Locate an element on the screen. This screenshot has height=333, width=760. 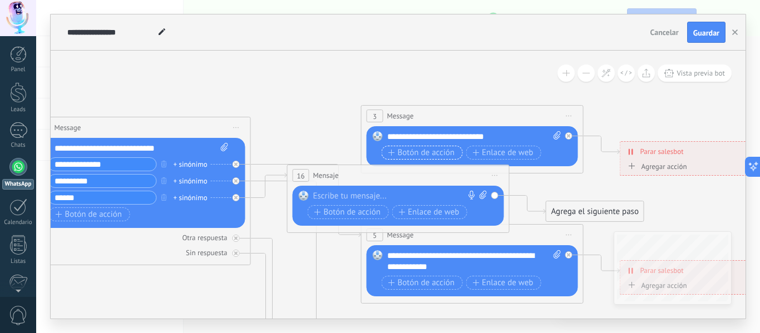
div: Panel is located at coordinates (18, 70).